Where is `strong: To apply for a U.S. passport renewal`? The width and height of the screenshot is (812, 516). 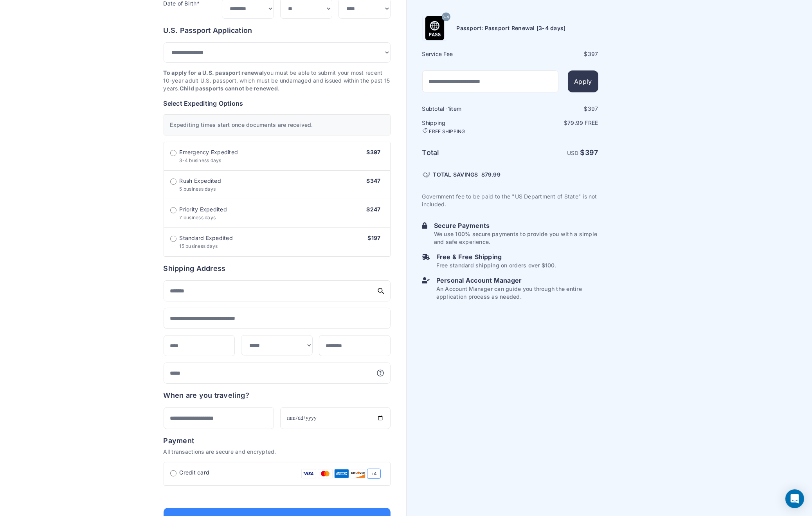
strong: To apply for a U.S. passport renewal is located at coordinates (214, 73).